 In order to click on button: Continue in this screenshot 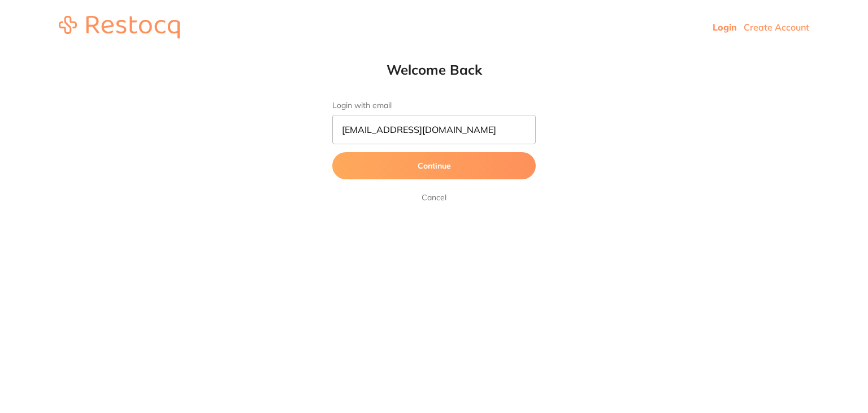, I will do `click(434, 166)`.